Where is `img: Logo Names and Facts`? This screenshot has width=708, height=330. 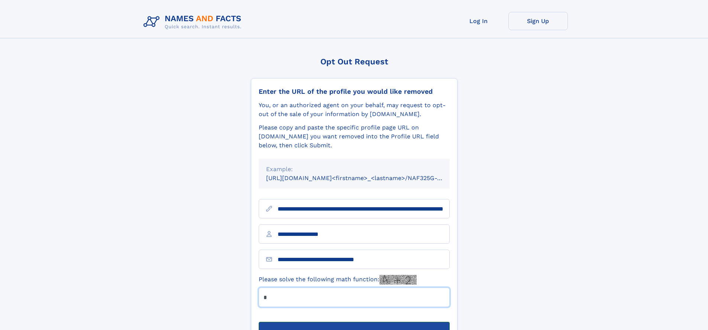 img: Logo Names and Facts is located at coordinates (194, 22).